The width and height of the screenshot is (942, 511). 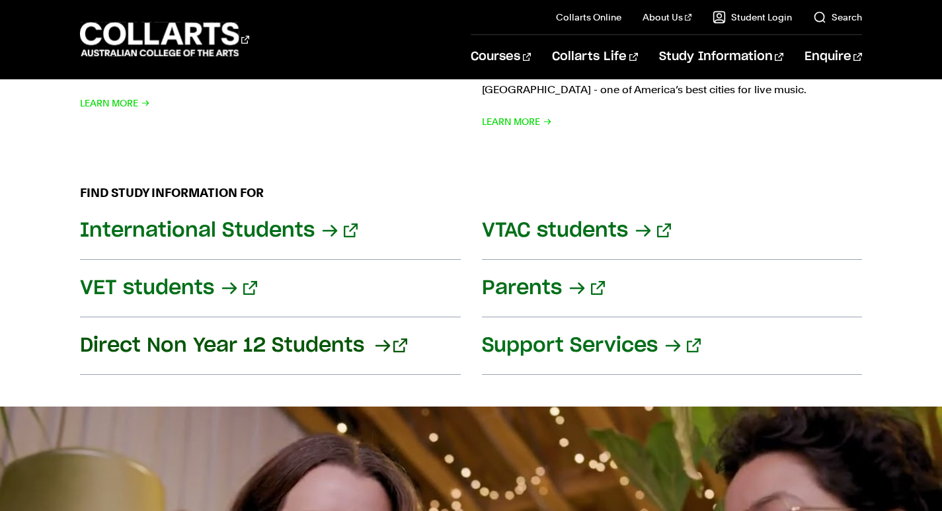 I want to click on a: Study Information, so click(x=722, y=57).